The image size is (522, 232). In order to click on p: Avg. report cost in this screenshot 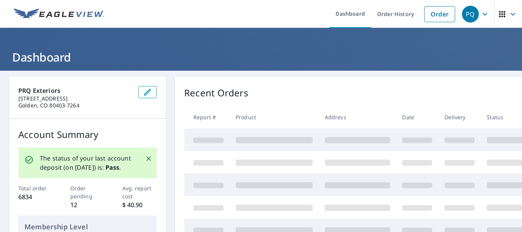, I will do `click(140, 192)`.